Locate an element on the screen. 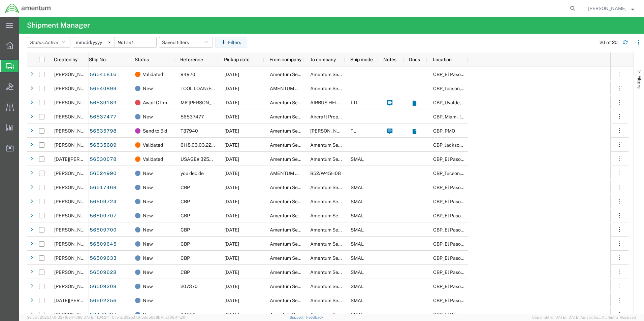 The height and width of the screenshot is (321, 644). span: Valentin Ortega is located at coordinates (73, 102).